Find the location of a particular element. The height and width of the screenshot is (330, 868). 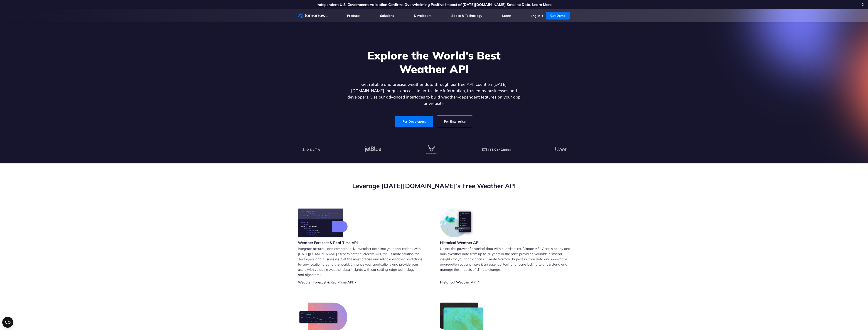

a: Home link is located at coordinates (312, 16).